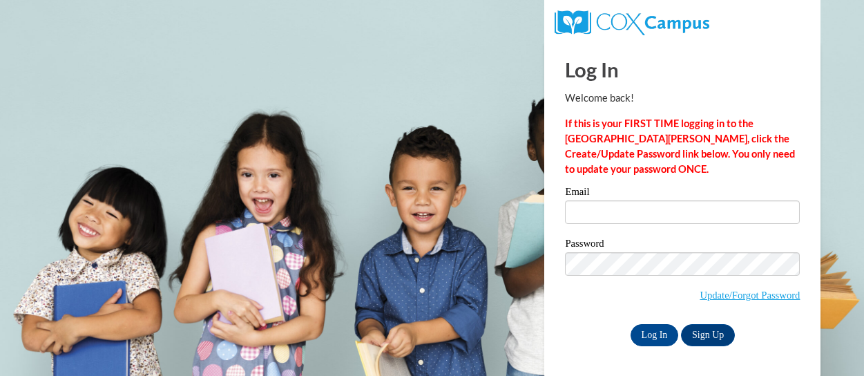  What do you see at coordinates (749, 295) in the screenshot?
I see `a: Update/Forgot Password` at bounding box center [749, 295].